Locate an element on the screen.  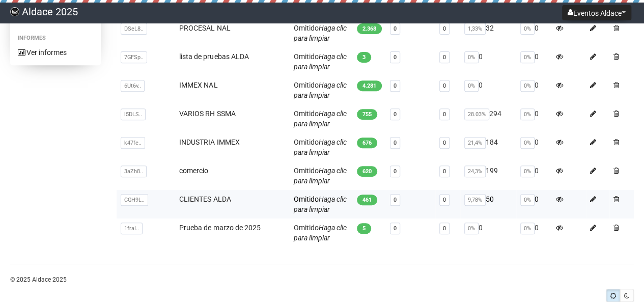
font: IMMEX NAL is located at coordinates (198, 85).